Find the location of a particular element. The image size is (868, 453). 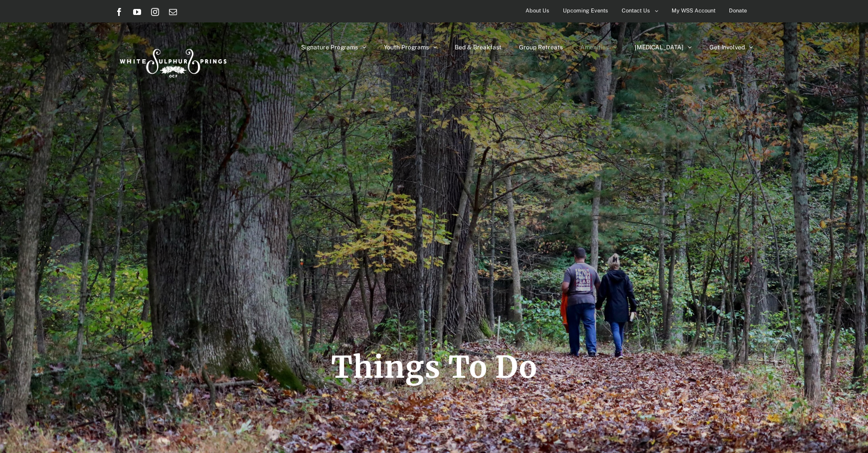

a: YouTube is located at coordinates (137, 12).